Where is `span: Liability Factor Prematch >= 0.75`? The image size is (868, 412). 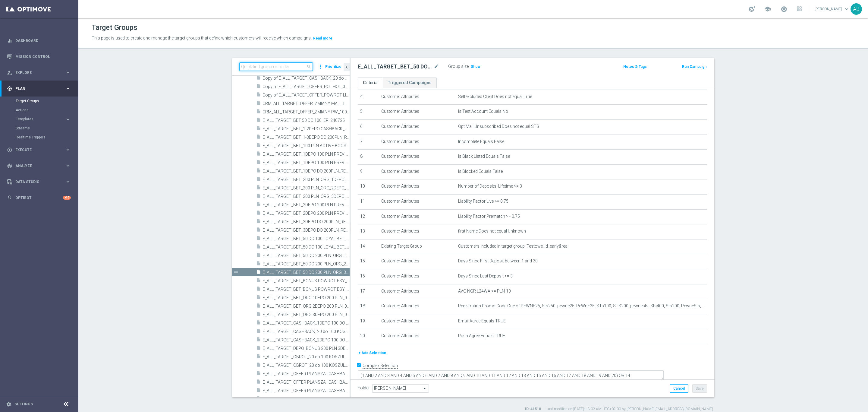 span: Liability Factor Prematch >= 0.75 is located at coordinates (489, 216).